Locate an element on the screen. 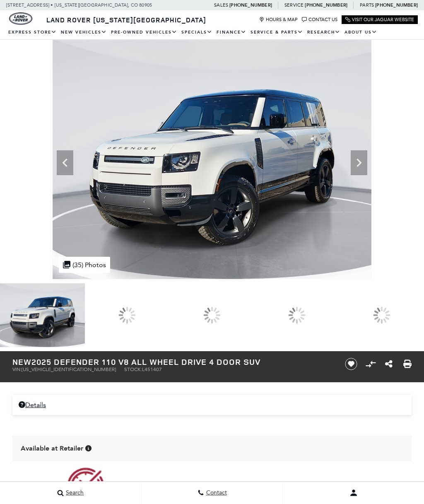 This screenshot has width=424, height=504. a: land-rover is located at coordinates (21, 18).